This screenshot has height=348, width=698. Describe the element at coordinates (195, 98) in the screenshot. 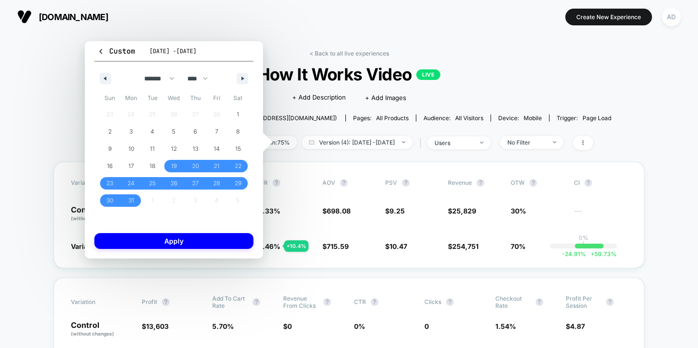

I see `span: Thu` at that location.